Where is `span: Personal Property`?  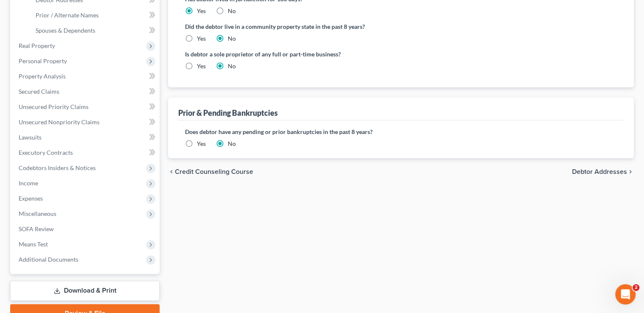 span: Personal Property is located at coordinates (43, 61).